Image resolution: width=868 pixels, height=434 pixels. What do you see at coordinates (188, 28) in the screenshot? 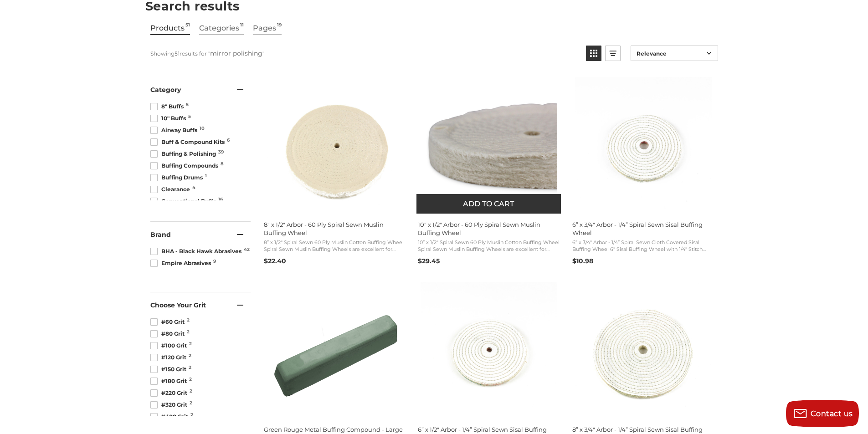
I see `span: 51` at bounding box center [188, 28].